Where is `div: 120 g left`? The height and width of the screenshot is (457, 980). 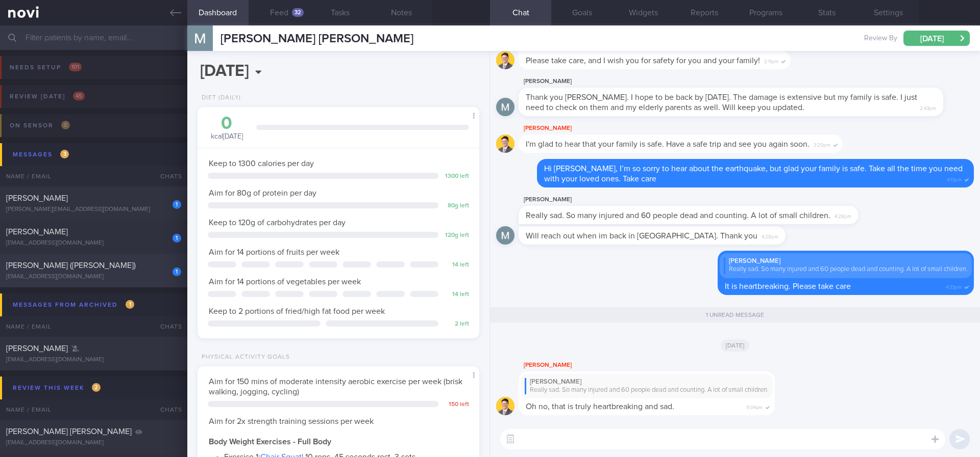 div: 120 g left is located at coordinates (457, 236).